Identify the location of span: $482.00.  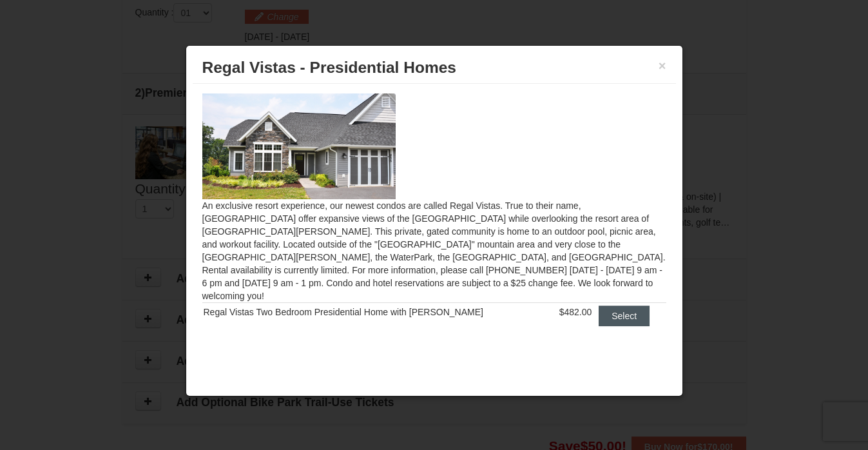
(575, 312).